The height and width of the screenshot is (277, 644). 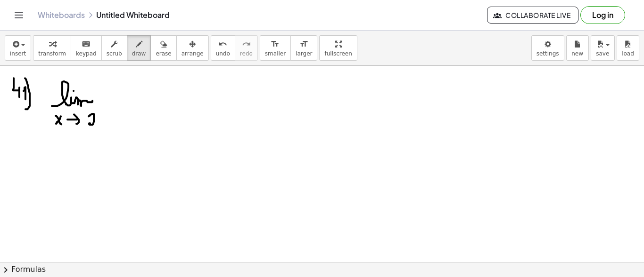 I want to click on span: undo, so click(x=223, y=54).